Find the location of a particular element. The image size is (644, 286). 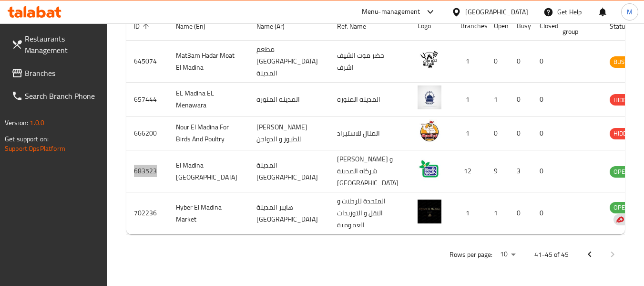

td: 9 is located at coordinates (498, 171).